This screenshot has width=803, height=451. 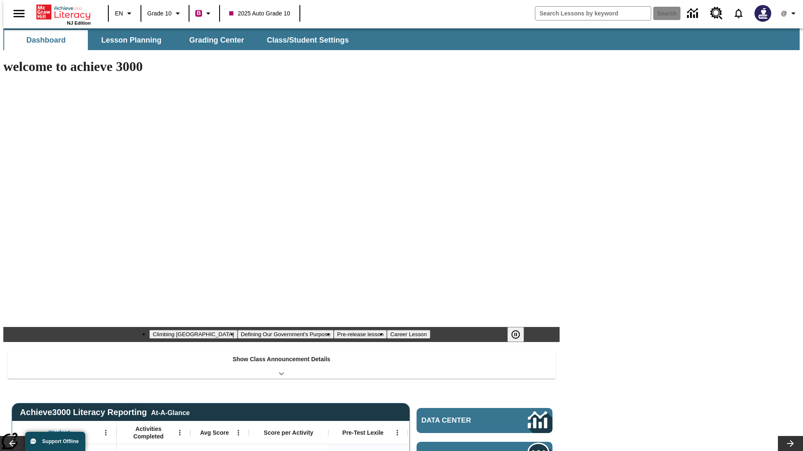 What do you see at coordinates (214, 433) in the screenshot?
I see `span: Avg Score` at bounding box center [214, 433].